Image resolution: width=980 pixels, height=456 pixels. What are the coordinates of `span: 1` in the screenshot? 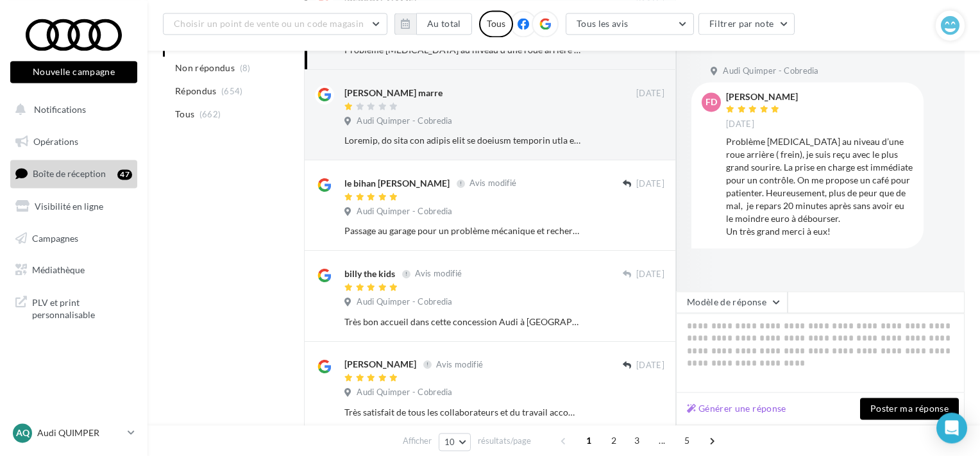 It's located at (589, 440).